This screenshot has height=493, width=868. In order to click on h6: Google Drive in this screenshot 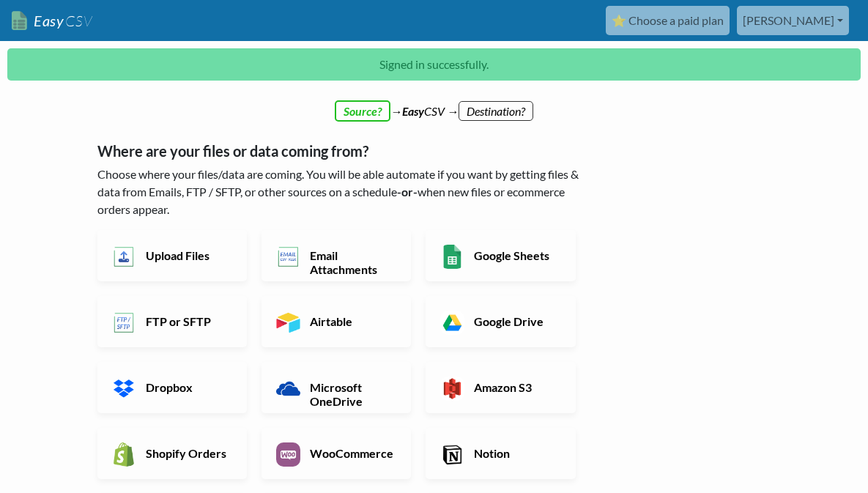, I will do `click(515, 321)`.